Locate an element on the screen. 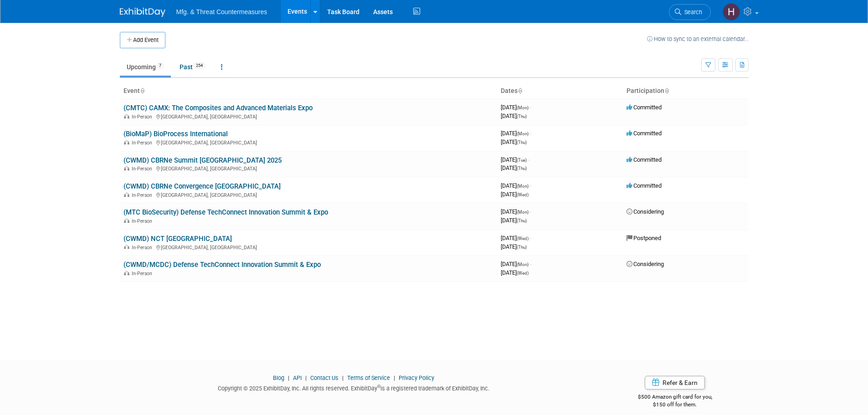  th: Participation is located at coordinates (686, 91).